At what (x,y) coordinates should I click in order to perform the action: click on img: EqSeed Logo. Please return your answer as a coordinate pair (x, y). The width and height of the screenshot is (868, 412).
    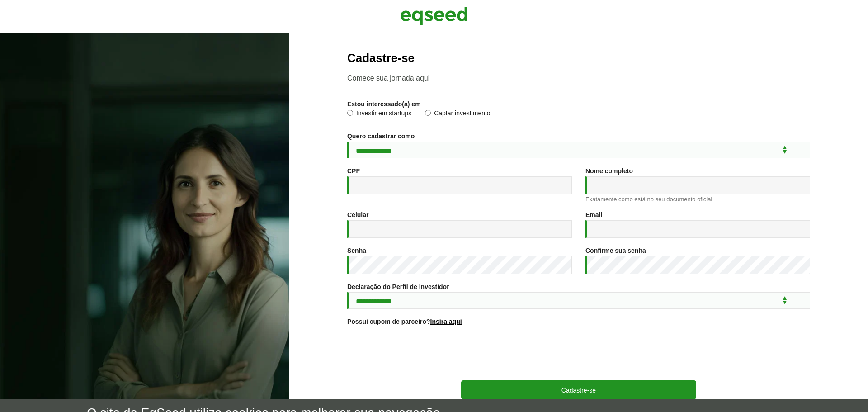
    Looking at the image, I should click on (434, 16).